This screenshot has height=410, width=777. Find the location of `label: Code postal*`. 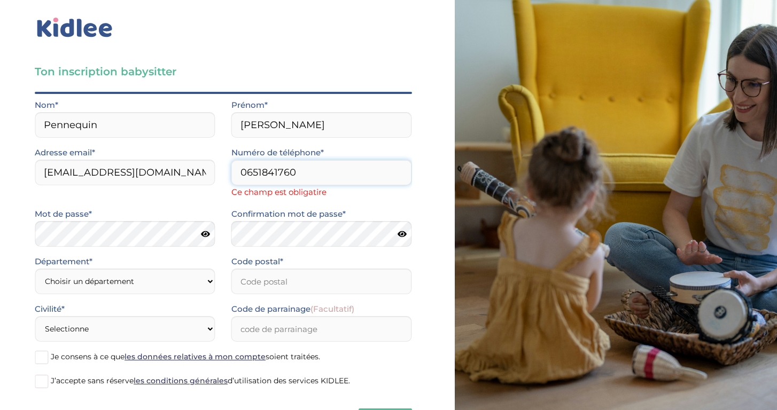

label: Code postal* is located at coordinates (257, 262).